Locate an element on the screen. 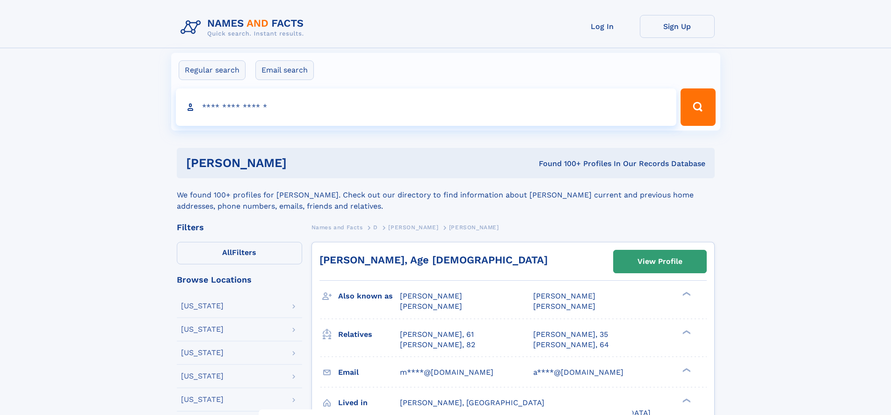 This screenshot has width=891, height=415. h3: Also known as is located at coordinates (369, 296).